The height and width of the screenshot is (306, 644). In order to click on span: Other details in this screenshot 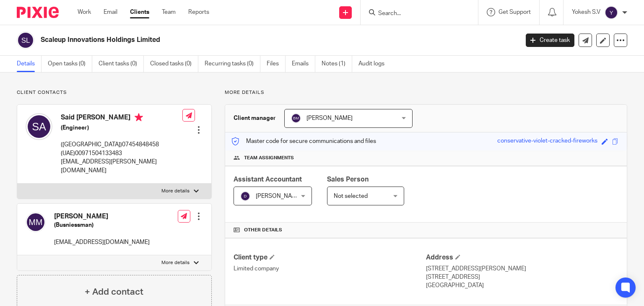, I will do `click(263, 230)`.